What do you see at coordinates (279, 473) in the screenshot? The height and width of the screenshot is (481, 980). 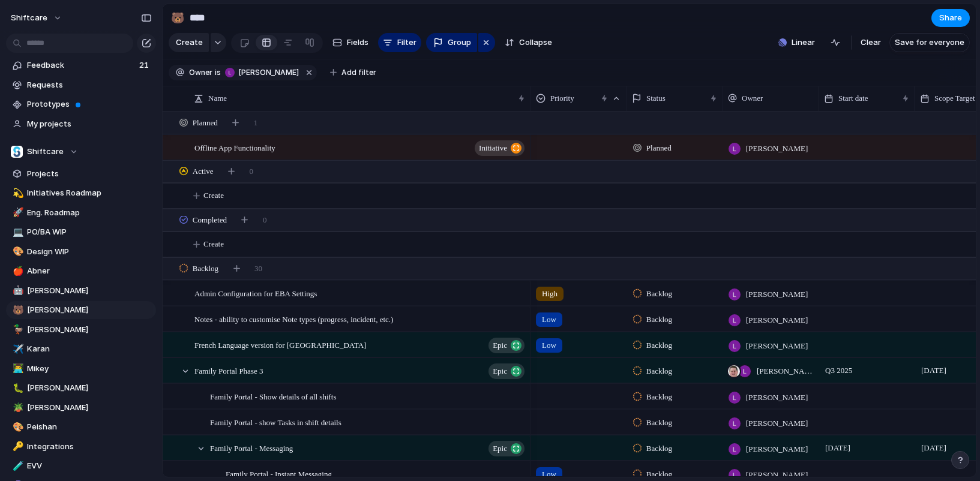 I see `span: Family Portal - Instant Messaging` at bounding box center [279, 473].